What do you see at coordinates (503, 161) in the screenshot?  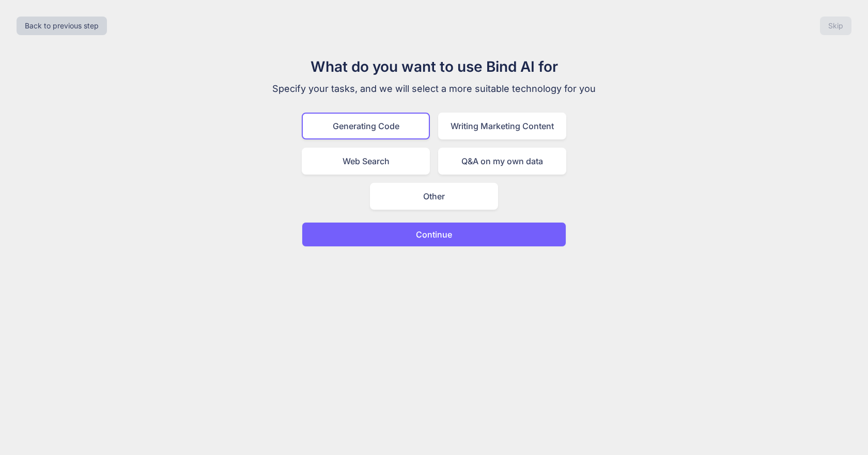 I see `div: Q&A on my own data` at bounding box center [503, 161].